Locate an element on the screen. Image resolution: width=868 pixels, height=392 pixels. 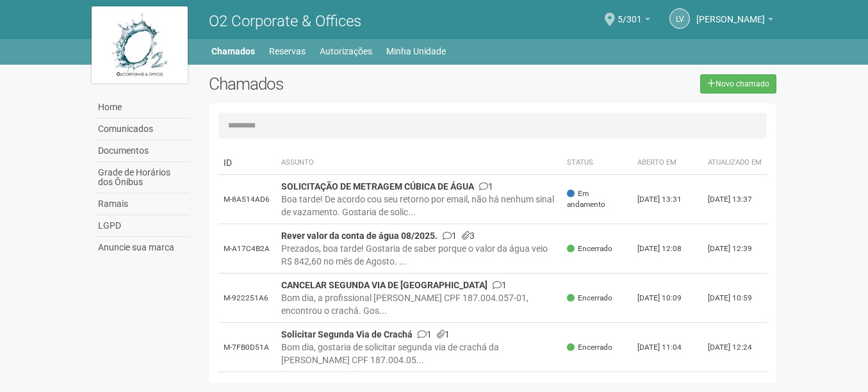
td: M-7FB0D51A is located at coordinates (248, 347).